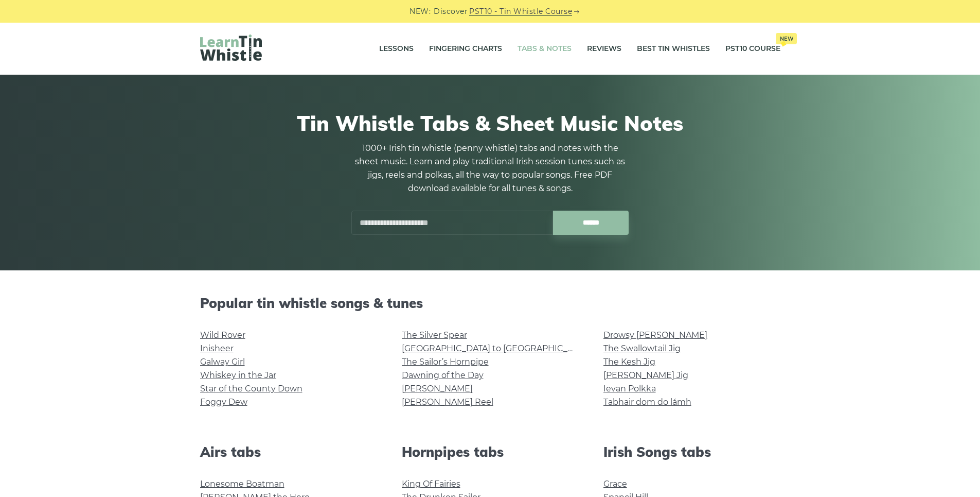 The width and height of the screenshot is (980, 497). Describe the element at coordinates (753, 49) in the screenshot. I see `a: PST10 CourseNew` at that location.